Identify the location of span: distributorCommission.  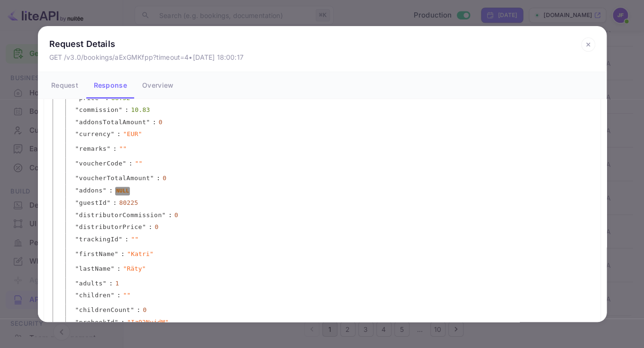
(120, 215).